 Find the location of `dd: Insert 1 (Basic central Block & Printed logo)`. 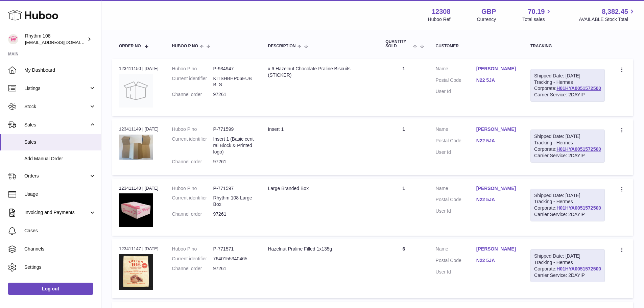

dd: Insert 1 (Basic central Block & Printed logo) is located at coordinates (234, 146).